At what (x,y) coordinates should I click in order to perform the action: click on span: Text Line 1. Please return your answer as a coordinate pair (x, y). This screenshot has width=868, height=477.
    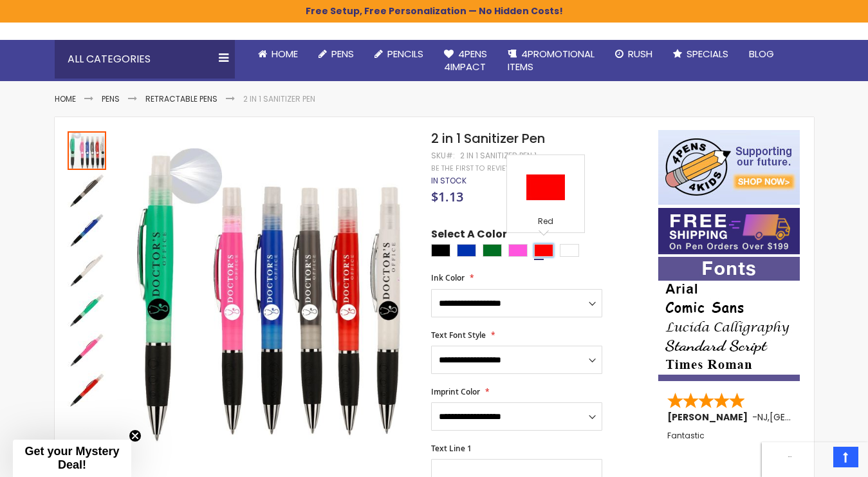
    Looking at the image, I should click on (451, 449).